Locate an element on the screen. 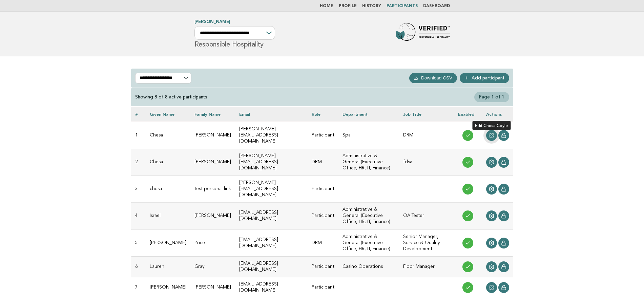 The height and width of the screenshot is (295, 644). th: Email is located at coordinates (271, 114).